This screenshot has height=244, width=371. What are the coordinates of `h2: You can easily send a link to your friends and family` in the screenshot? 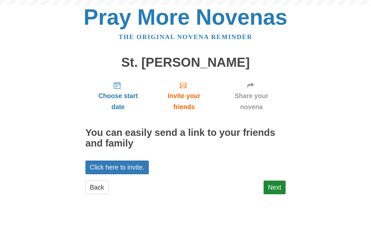 It's located at (185, 138).